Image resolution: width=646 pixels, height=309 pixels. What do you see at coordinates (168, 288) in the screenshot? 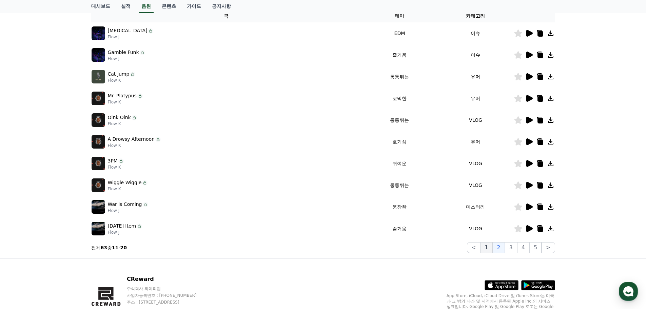
I see `p: 주식회사 와이피랩` at bounding box center [168, 288].